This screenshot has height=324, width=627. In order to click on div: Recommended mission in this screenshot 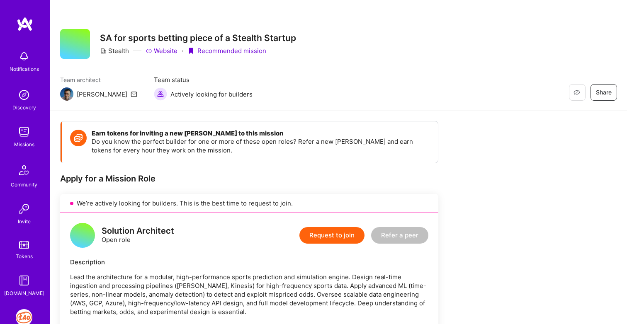, I will do `click(227, 51)`.